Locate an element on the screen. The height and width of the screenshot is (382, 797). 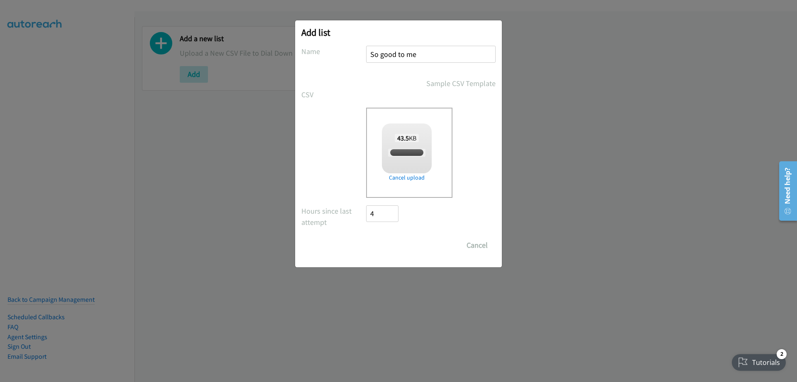
label: Hours since last attempt is located at coordinates (334, 216).